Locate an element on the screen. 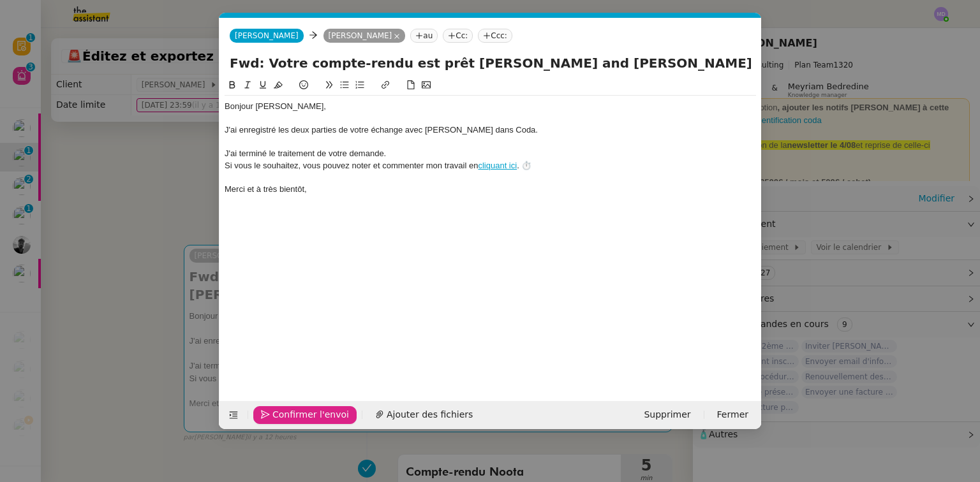  div: Si vous le souhaitez, vous pouvez noter et commenter mon travail en . ⏱️ is located at coordinates (490, 165).